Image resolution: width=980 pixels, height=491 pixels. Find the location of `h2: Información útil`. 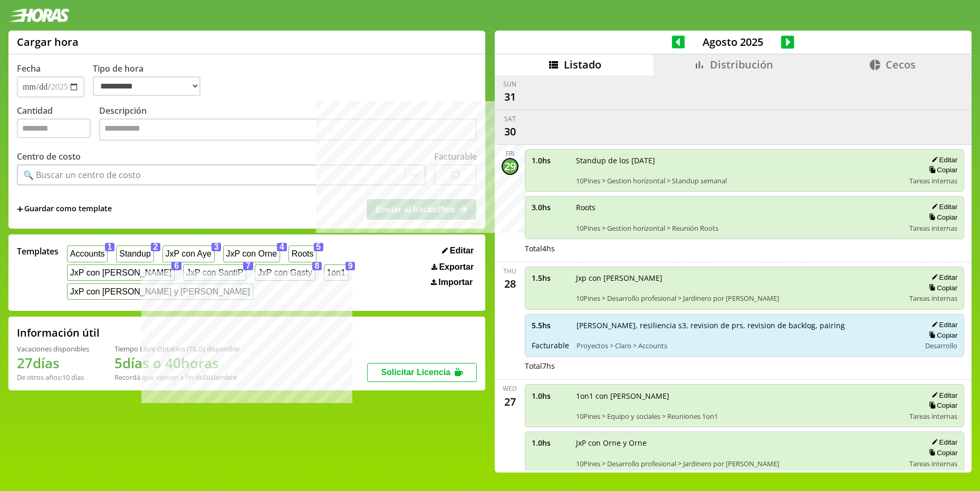

h2: Información útil is located at coordinates (58, 333).